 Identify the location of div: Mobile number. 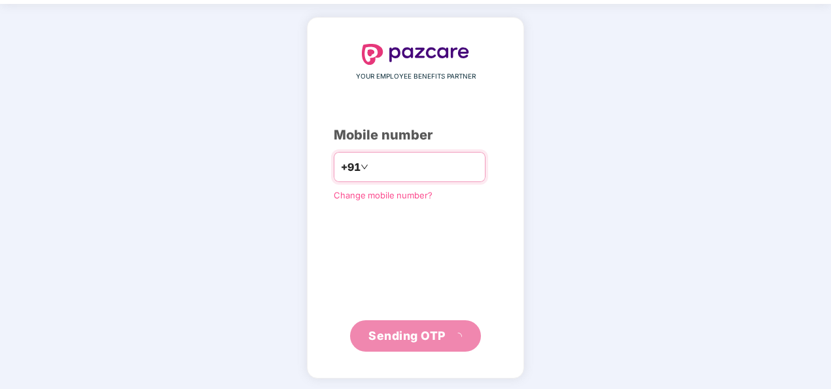
(416, 135).